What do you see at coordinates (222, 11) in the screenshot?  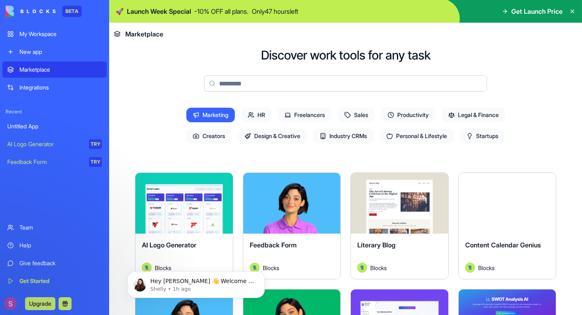 I see `p: - 10 % OFF all plans.` at bounding box center [222, 11].